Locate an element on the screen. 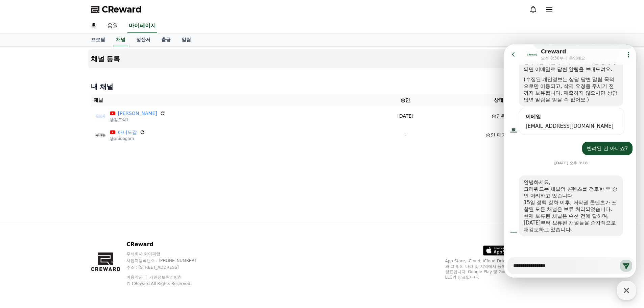 The height and width of the screenshot is (308, 644). p: © CReward All Rights Reserved. is located at coordinates (168, 283).